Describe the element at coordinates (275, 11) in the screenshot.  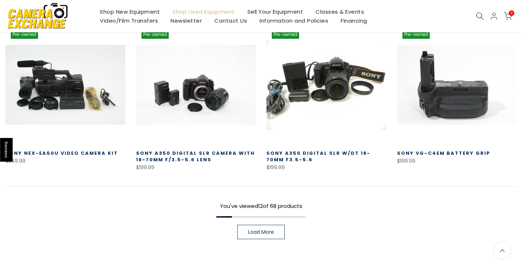
I see `a: Sell Your Equipment` at that location.